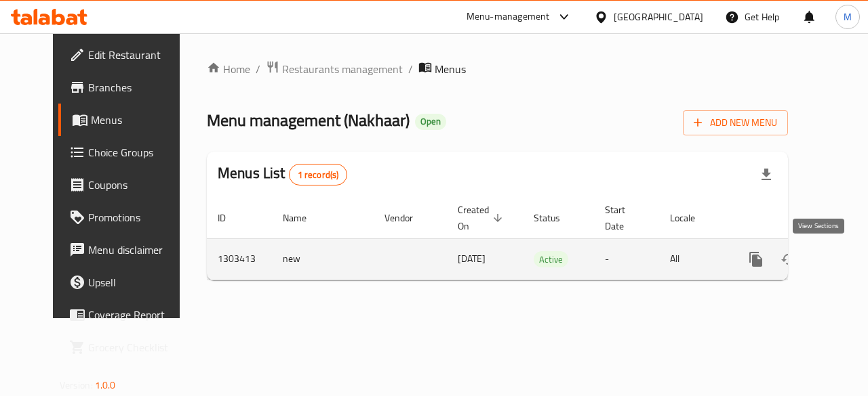  Describe the element at coordinates (323, 259) in the screenshot. I see `td: new` at that location.